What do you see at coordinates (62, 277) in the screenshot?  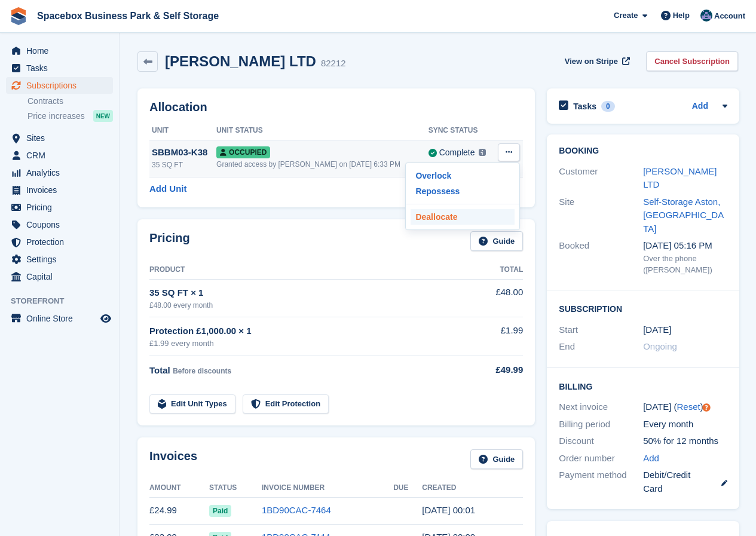 I see `span: Capital` at bounding box center [62, 277].